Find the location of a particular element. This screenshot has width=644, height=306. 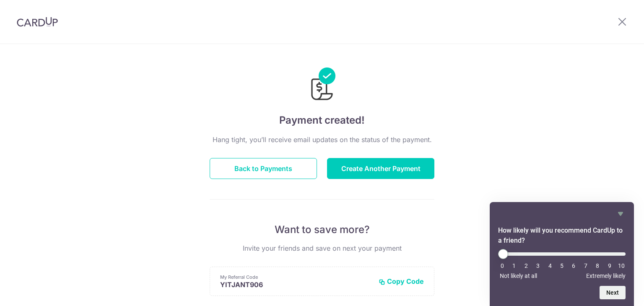

li: 0 is located at coordinates (502, 265).